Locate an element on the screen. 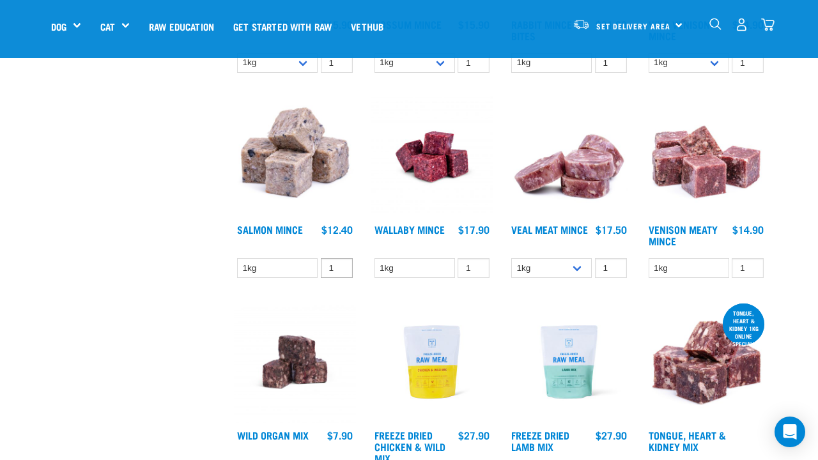 Image resolution: width=818 pixels, height=460 pixels. div: Open Intercom Messenger is located at coordinates (790, 432).